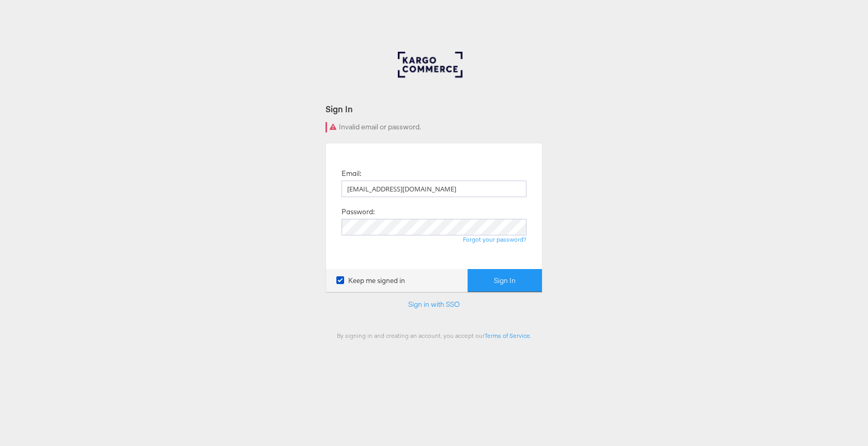 This screenshot has height=446, width=868. Describe the element at coordinates (434, 189) in the screenshot. I see `input: Email` at that location.